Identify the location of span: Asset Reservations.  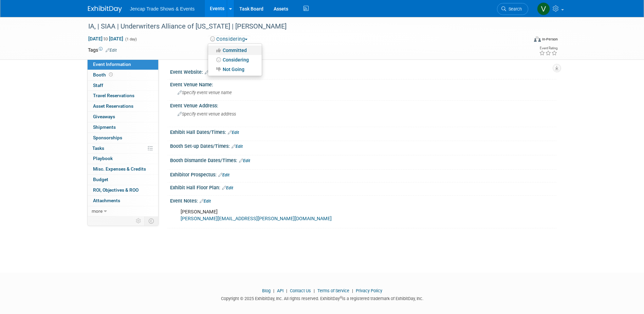
(113, 106).